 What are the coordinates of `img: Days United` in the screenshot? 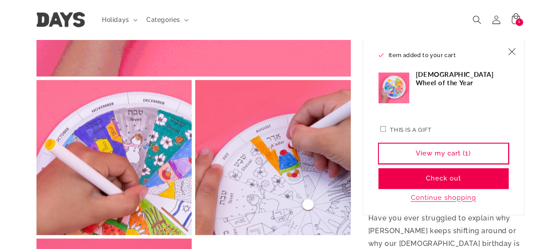 It's located at (61, 20).